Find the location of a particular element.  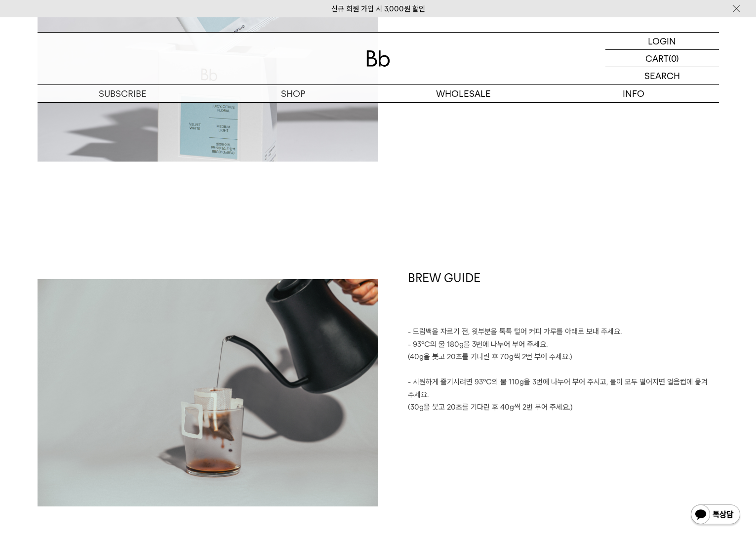

img: 28a0e4682ebdcccc91b8937534f1f3df_183707.jpg is located at coordinates (208, 393).